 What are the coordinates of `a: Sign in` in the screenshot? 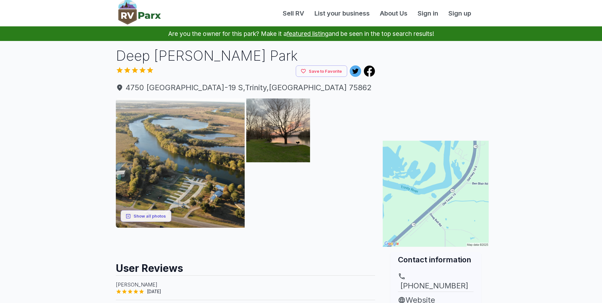 It's located at (428, 13).